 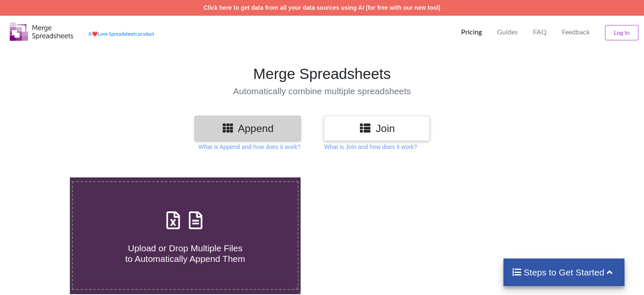 I want to click on span: heart, so click(x=95, y=34).